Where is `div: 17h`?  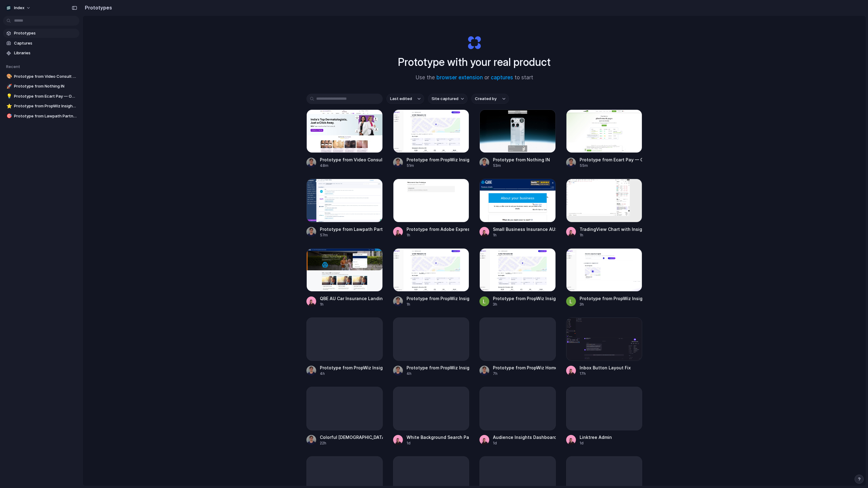 div: 17h is located at coordinates (605, 374).